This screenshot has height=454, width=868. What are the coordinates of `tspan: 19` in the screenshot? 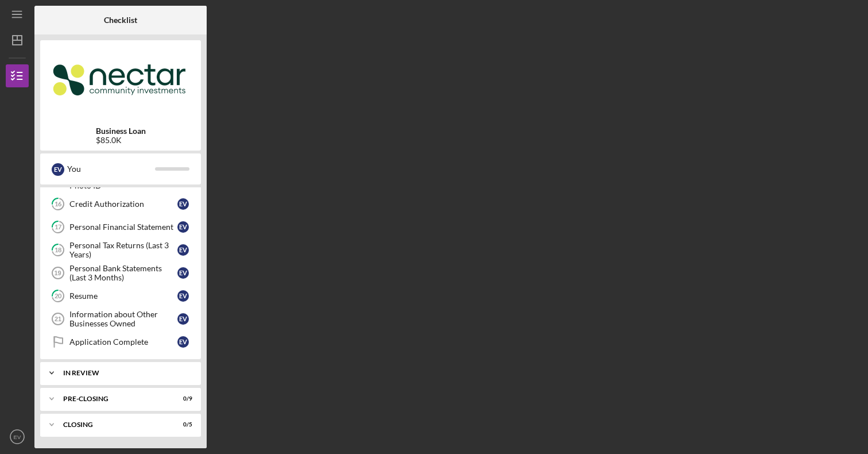 It's located at (58, 273).